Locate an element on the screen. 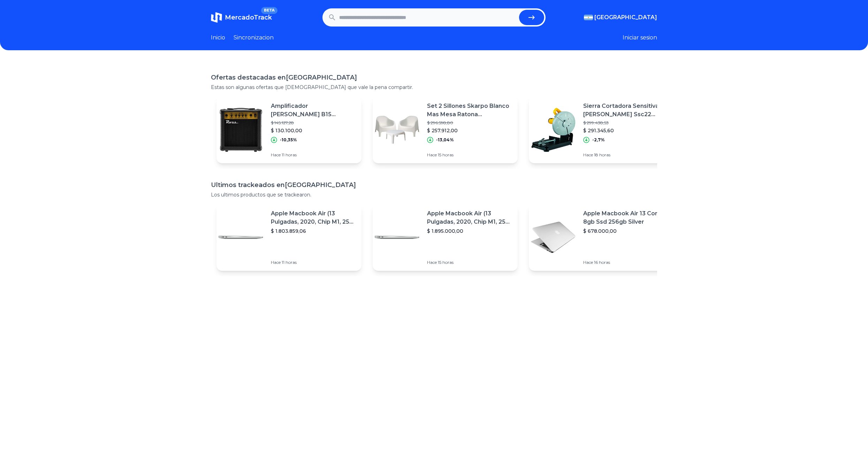 This screenshot has width=868, height=454. p: $ 145.127,28 is located at coordinates (314, 123).